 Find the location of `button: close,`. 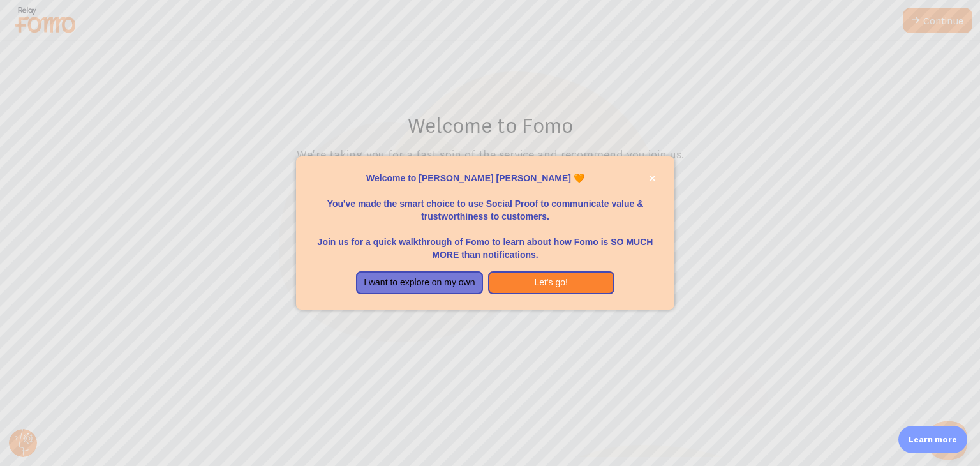

button: close, is located at coordinates (652, 178).